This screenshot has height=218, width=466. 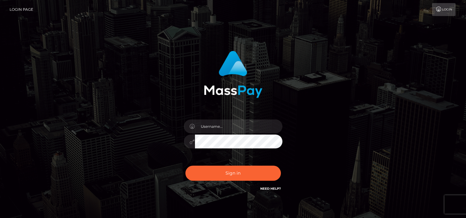 What do you see at coordinates (270, 188) in the screenshot?
I see `a: Need Help?` at bounding box center [270, 188].